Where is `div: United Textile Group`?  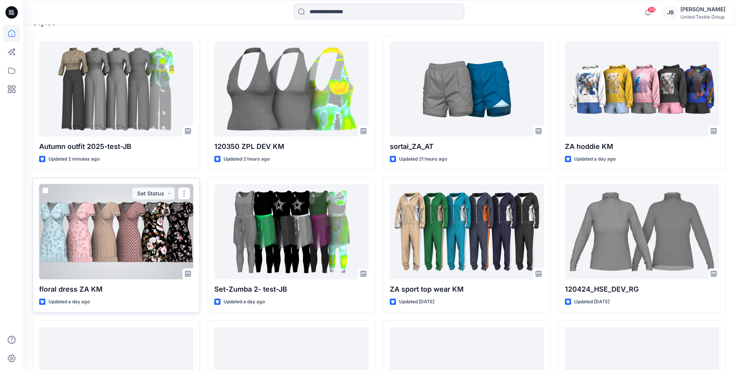
div: United Textile Group is located at coordinates (703, 17).